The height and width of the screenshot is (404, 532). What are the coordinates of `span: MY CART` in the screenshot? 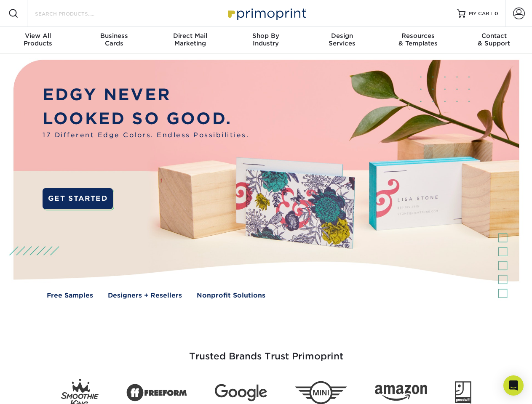 It's located at (481, 14).